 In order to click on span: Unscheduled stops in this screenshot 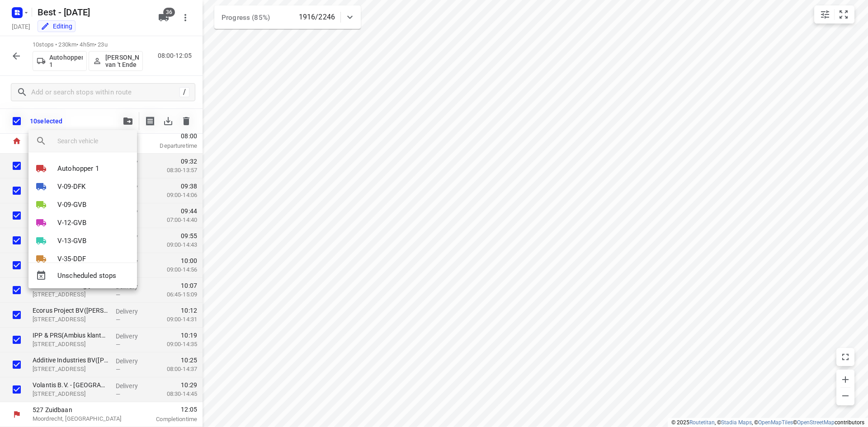, I will do `click(94, 276)`.